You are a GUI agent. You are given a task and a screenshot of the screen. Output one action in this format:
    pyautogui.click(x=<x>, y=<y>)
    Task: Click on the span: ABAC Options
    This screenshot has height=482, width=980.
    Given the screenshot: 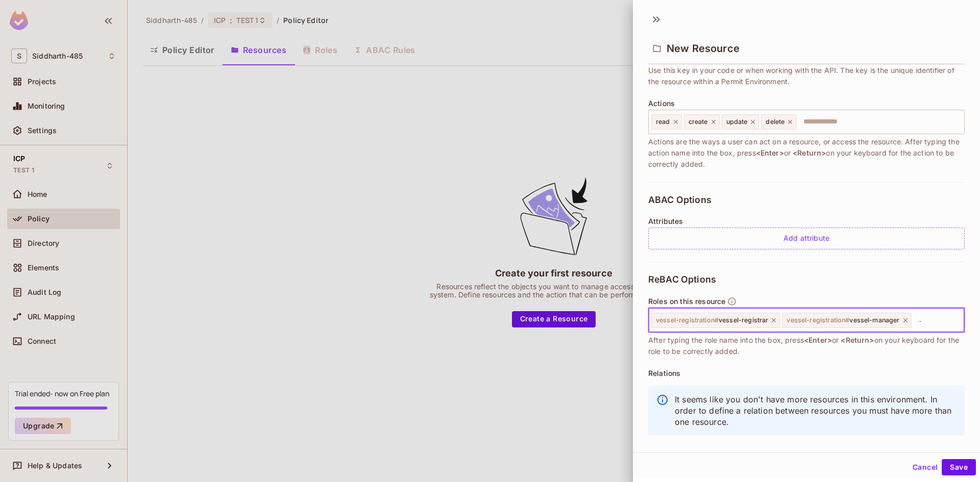 What is the action you would take?
    pyautogui.click(x=680, y=200)
    